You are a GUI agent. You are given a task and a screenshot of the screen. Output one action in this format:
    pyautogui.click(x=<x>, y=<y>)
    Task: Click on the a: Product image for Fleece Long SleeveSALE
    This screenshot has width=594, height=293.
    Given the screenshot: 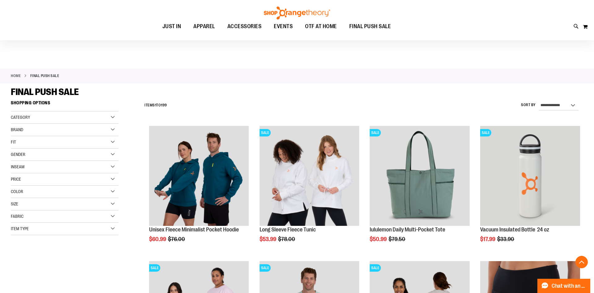 What is the action you would take?
    pyautogui.click(x=309, y=176)
    